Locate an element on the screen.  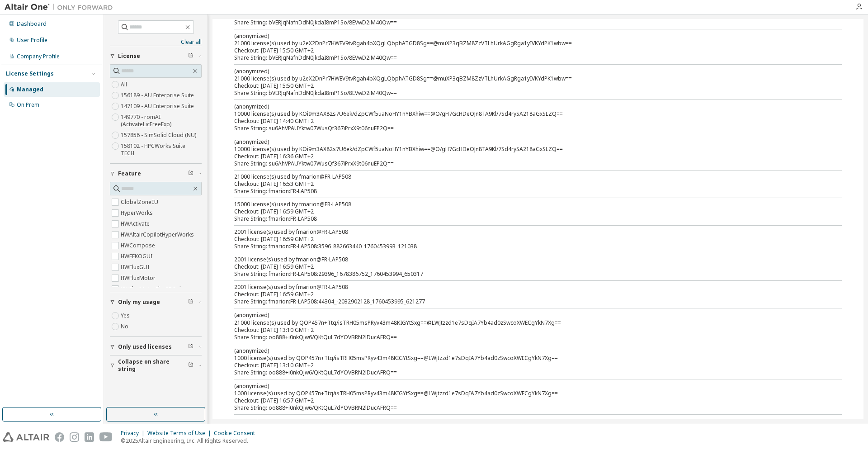
div: Share String: fmarion:FR-LAP508:44304_-2032902128_1760453995_621277 is located at coordinates (528, 302).